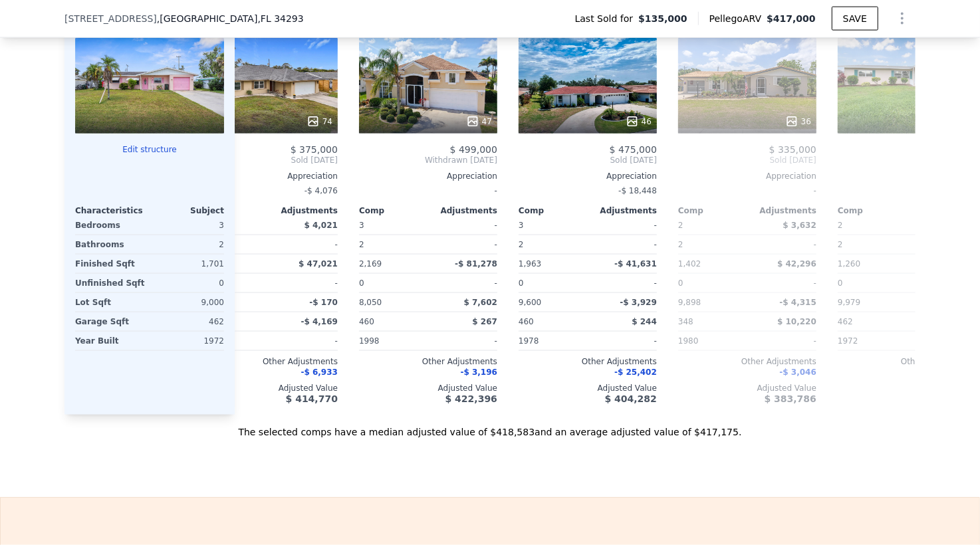 The height and width of the screenshot is (545, 980). What do you see at coordinates (111, 302) in the screenshot?
I see `div: Lot Sqft` at bounding box center [111, 302].